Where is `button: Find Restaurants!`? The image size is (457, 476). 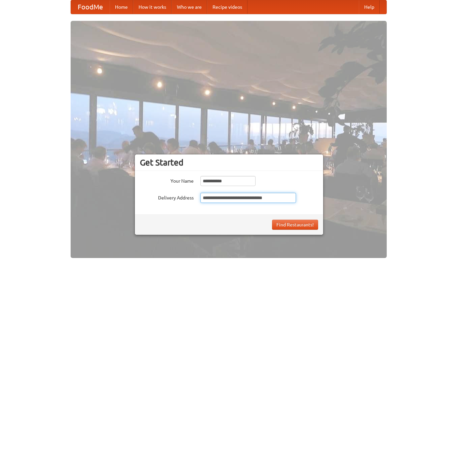 button: Find Restaurants! is located at coordinates (295, 225).